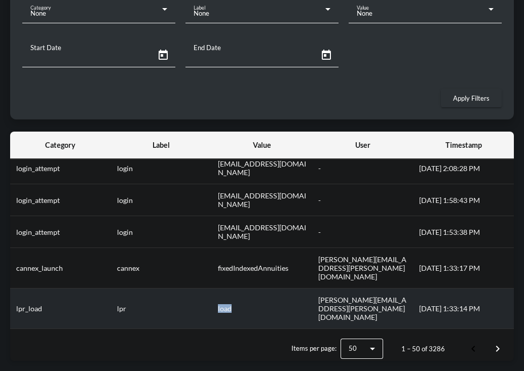  I want to click on td: lpr, so click(161, 309).